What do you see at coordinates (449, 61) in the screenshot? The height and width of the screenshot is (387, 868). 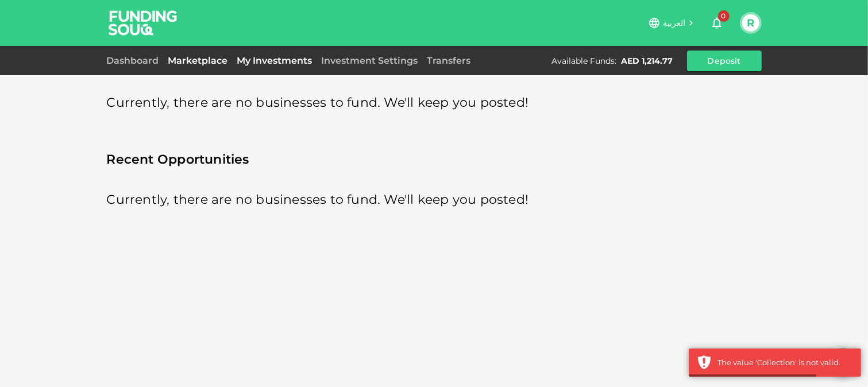 I see `a: Transfers` at bounding box center [449, 61].